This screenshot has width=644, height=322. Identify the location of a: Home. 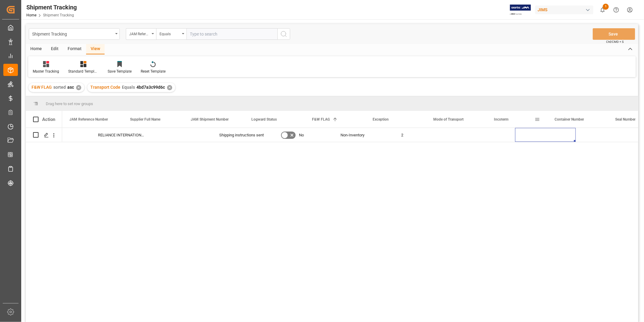
(31, 15).